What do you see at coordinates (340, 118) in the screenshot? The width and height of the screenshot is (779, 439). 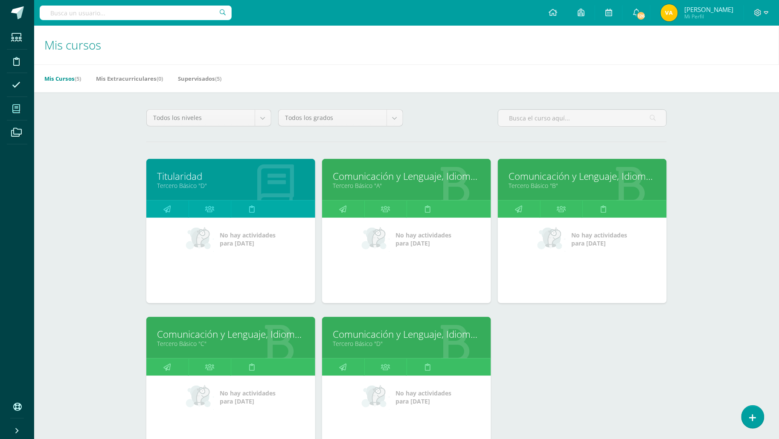 I see `a: Todos los grados` at bounding box center [340, 118].